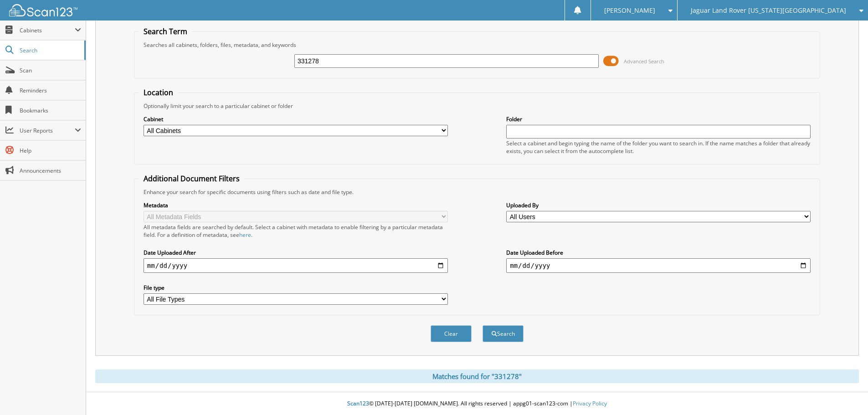  I want to click on label: Uploaded By, so click(658, 205).